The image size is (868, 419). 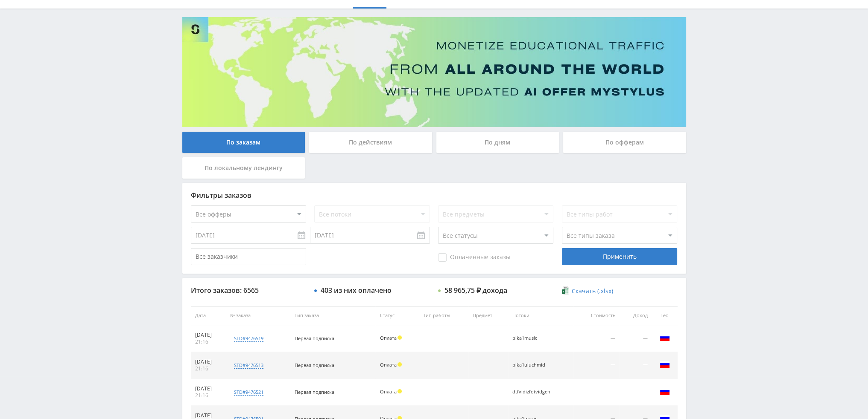 What do you see at coordinates (248, 291) in the screenshot?
I see `div: Итого заказов: 6565` at bounding box center [248, 291].